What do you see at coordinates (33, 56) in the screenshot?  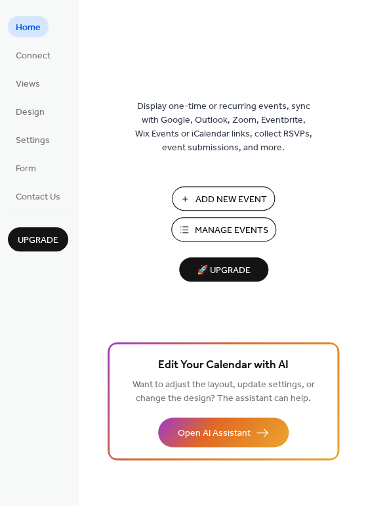 I see `span: Connect` at bounding box center [33, 56].